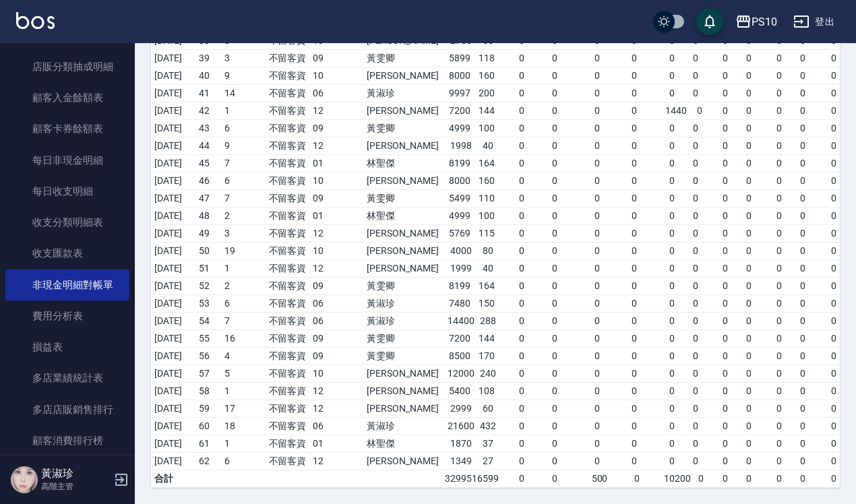 The width and height of the screenshot is (856, 504). I want to click on td: 3, so click(243, 233).